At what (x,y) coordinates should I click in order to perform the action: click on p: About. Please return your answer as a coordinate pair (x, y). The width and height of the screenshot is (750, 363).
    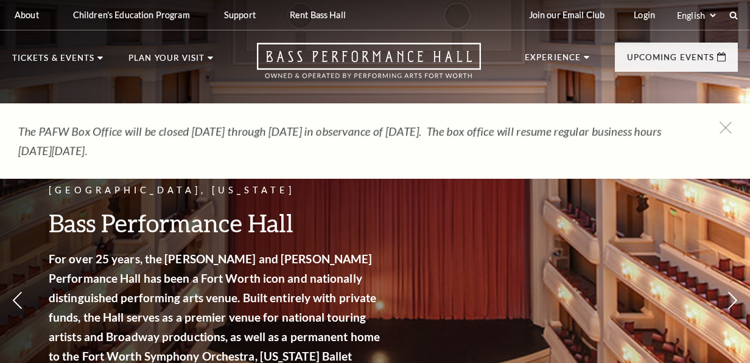
    Looking at the image, I should click on (27, 15).